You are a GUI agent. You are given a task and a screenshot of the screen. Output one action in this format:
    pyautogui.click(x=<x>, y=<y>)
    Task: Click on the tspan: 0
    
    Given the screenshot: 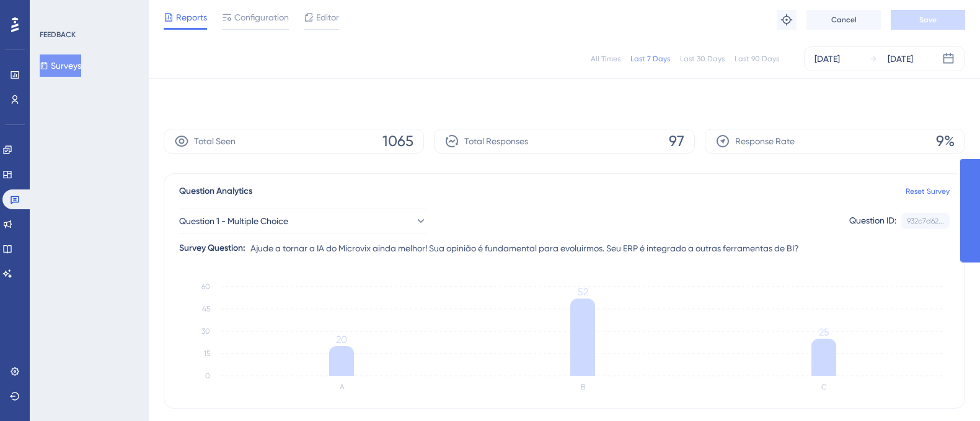 What is the action you would take?
    pyautogui.click(x=208, y=376)
    